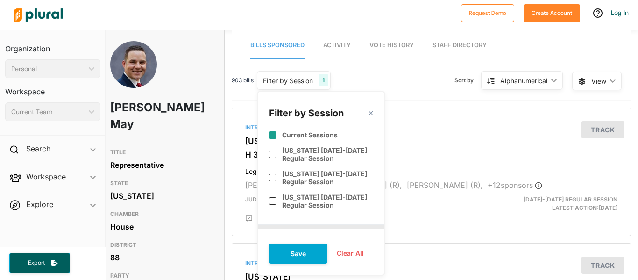  What do you see at coordinates (337, 45) in the screenshot?
I see `a: Activity` at bounding box center [337, 45].